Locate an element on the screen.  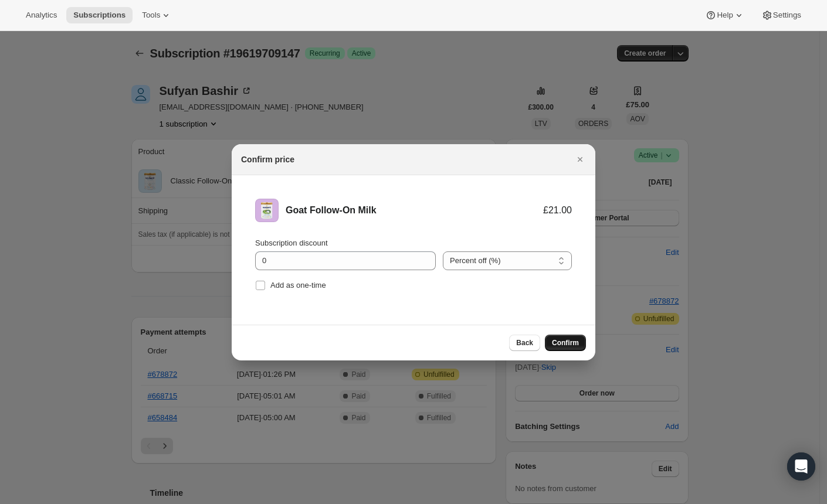
button: Close is located at coordinates (580, 160).